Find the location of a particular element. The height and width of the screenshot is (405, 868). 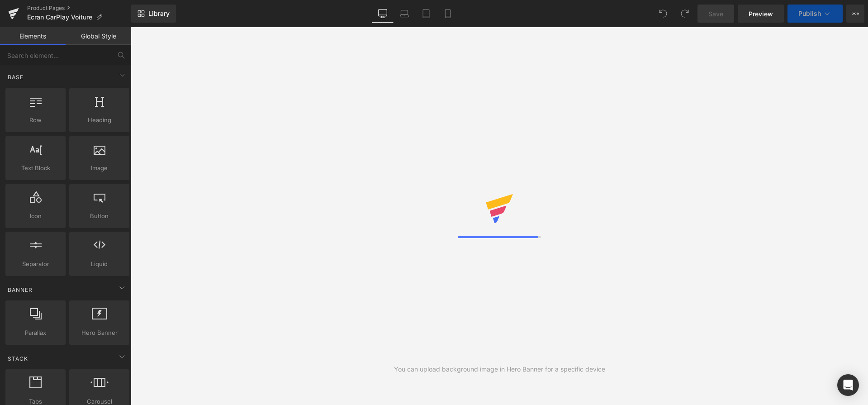

span: Text Block is located at coordinates (35, 168).